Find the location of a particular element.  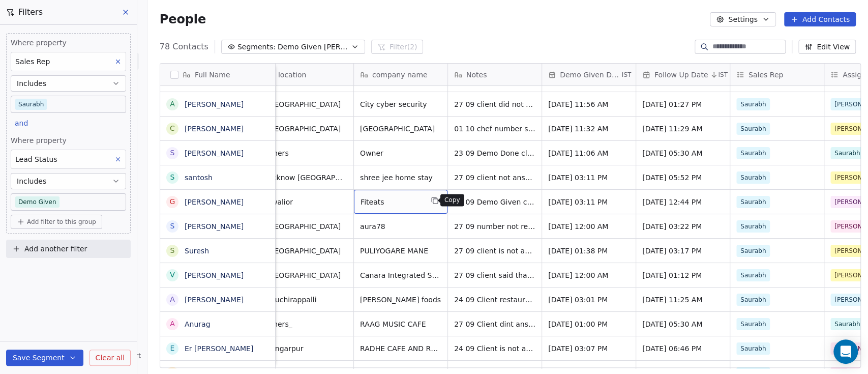

span: Segments: is located at coordinates (256, 47).